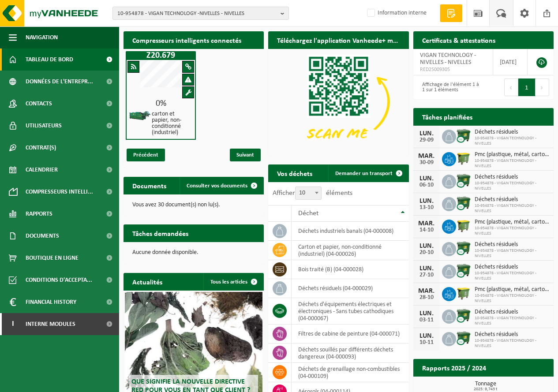 This screenshot has width=558, height=392. What do you see at coordinates (294, 173) in the screenshot?
I see `h2: Vos déchets` at bounding box center [294, 173].